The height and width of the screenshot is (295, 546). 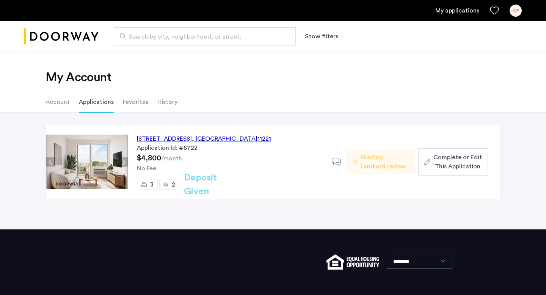 What do you see at coordinates (149, 158) in the screenshot?
I see `span: $4,800` at bounding box center [149, 158].